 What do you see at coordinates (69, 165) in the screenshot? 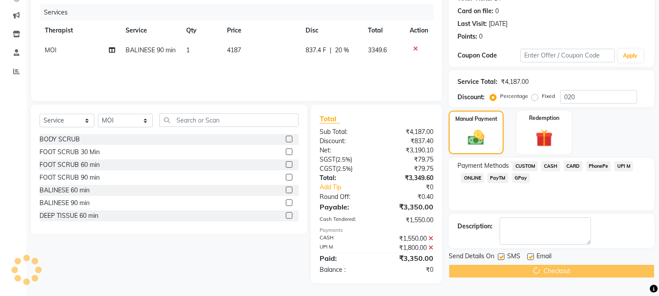
I see `div: FOOT SCRUB 60 min` at bounding box center [69, 165].